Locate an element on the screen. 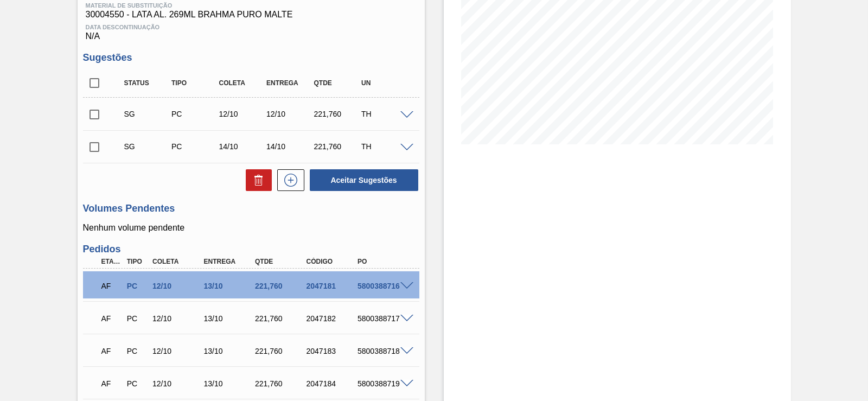  div: Excluir Sugestões is located at coordinates (256, 180).